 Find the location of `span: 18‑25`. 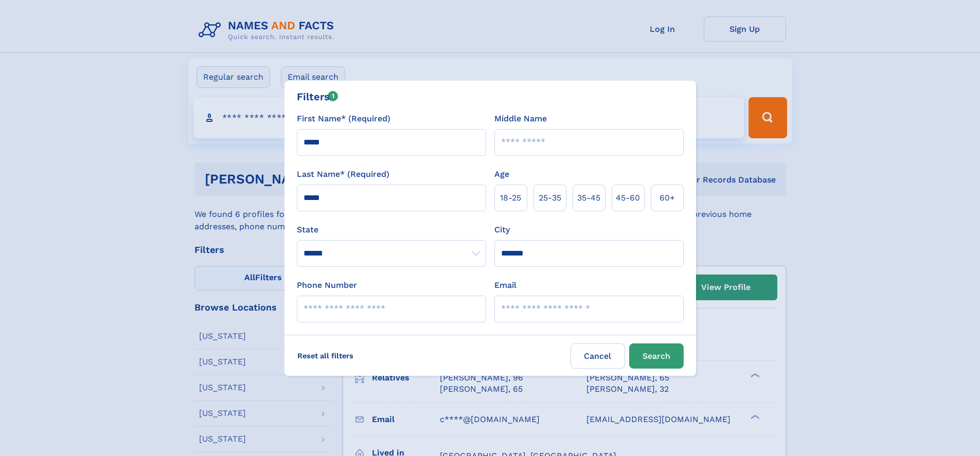

span: 18‑25 is located at coordinates (510, 198).